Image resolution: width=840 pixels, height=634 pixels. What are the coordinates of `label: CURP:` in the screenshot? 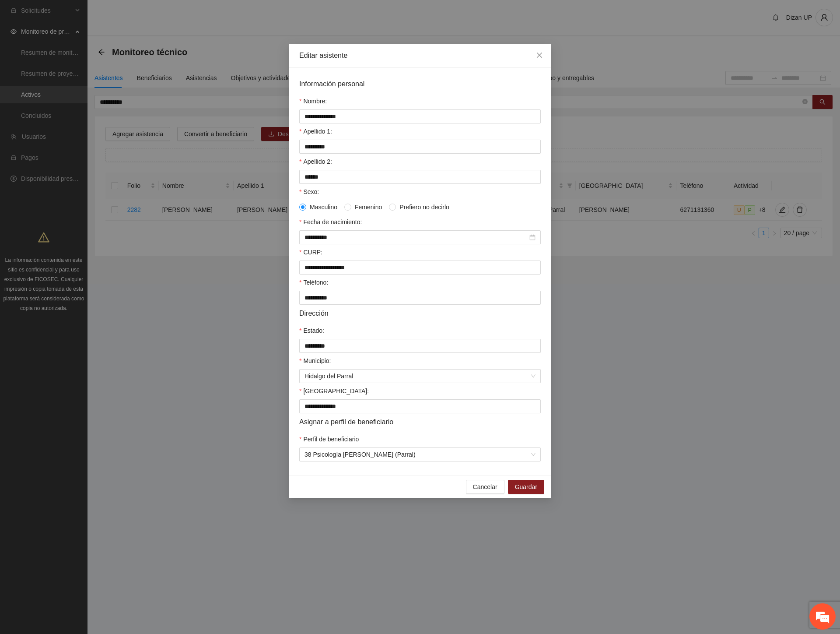 It's located at (310, 252).